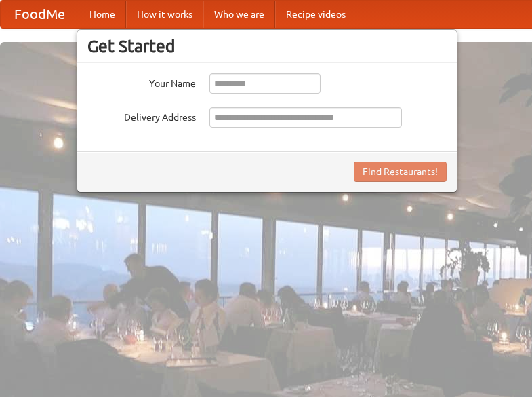  Describe the element at coordinates (316, 14) in the screenshot. I see `a: Recipe videos` at that location.